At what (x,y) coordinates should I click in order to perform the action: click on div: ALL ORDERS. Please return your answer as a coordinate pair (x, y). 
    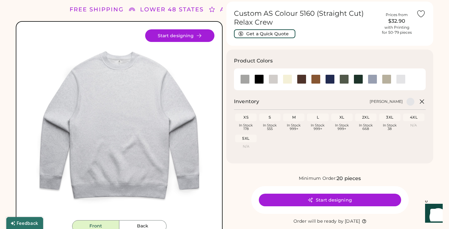
    Looking at the image, I should click on (242, 9).